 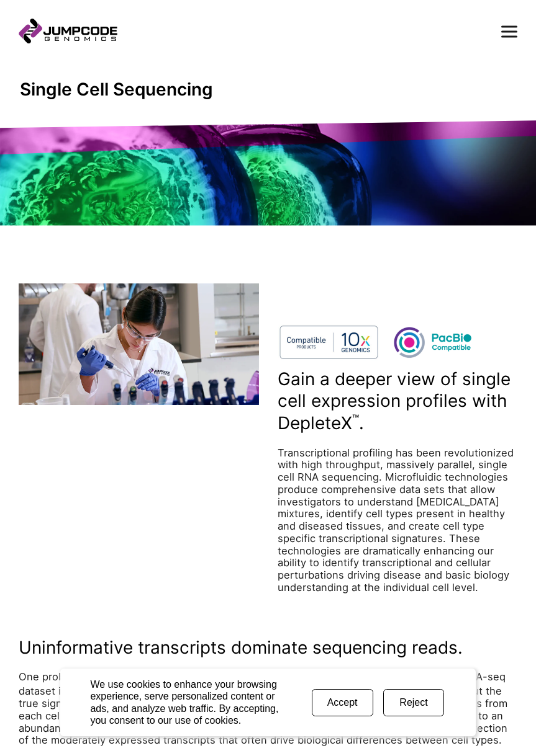 What do you see at coordinates (342, 703) in the screenshot?
I see `button: Accept` at bounding box center [342, 703].